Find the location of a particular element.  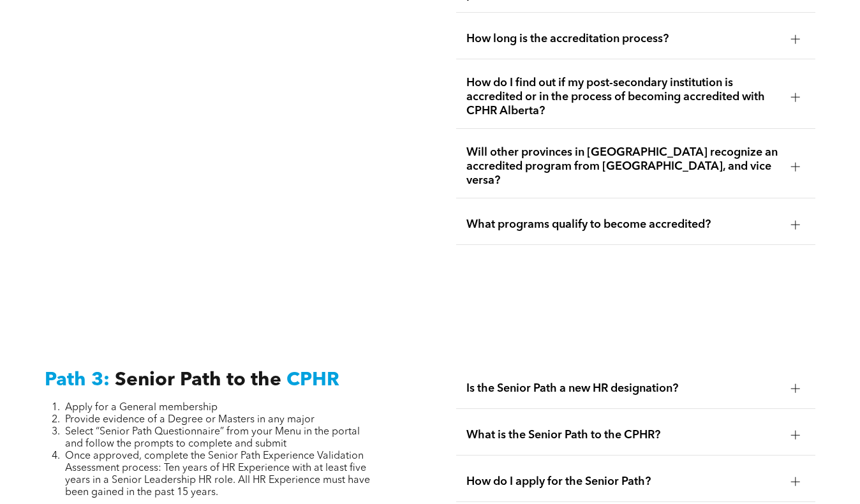

span: Once approved, complete the Senior Path Experience Validation Assessment process: Ten years of HR... is located at coordinates (217, 474).